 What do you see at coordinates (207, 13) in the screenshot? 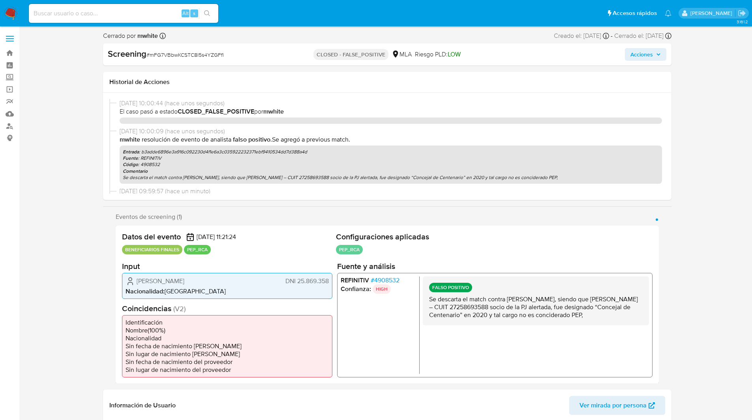
I see `button: search-icon` at bounding box center [207, 13].